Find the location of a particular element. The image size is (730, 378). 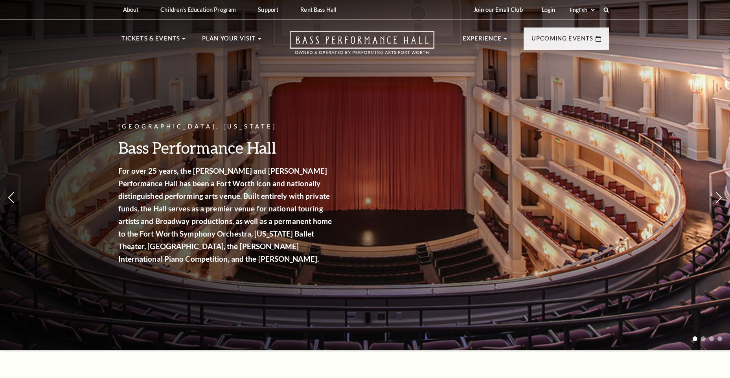

h3: Bass Performance Hall is located at coordinates (227, 147).